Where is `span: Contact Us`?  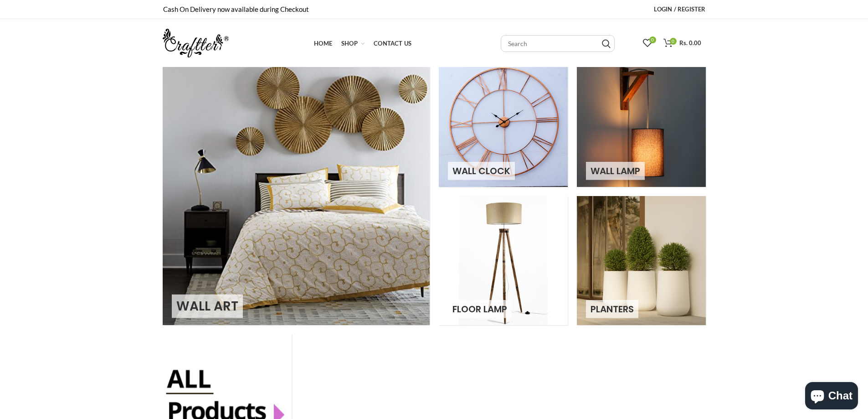 span: Contact Us is located at coordinates (392, 43).